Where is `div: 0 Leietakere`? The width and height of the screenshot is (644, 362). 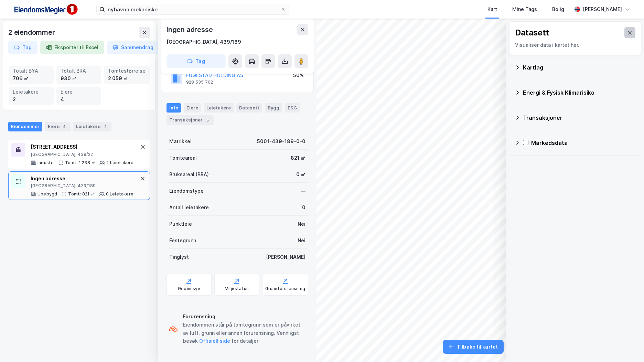 div: 0 Leietakere is located at coordinates (120, 194).